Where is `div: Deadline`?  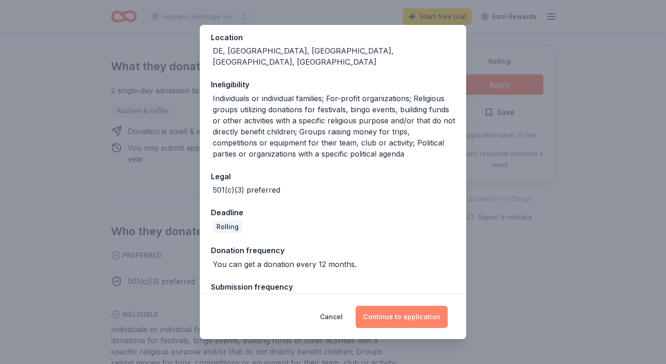
div: Deadline is located at coordinates (333, 213).